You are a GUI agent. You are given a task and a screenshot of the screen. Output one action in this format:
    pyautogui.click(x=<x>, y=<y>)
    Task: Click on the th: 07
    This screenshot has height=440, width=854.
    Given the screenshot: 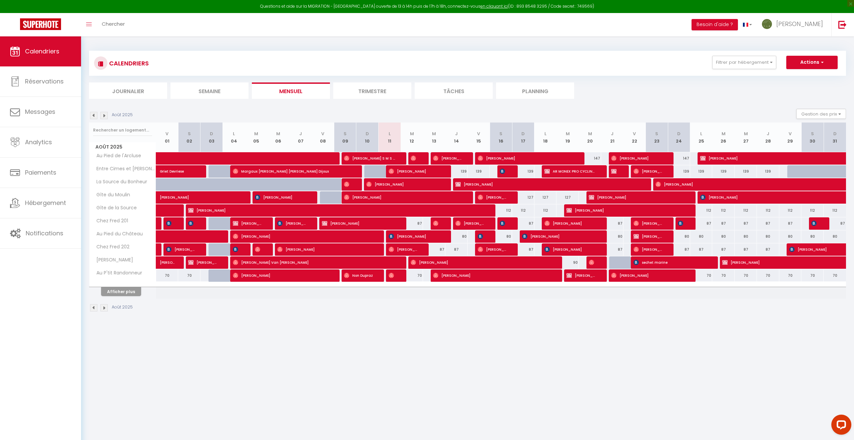 What is the action you would take?
    pyautogui.click(x=301, y=137)
    